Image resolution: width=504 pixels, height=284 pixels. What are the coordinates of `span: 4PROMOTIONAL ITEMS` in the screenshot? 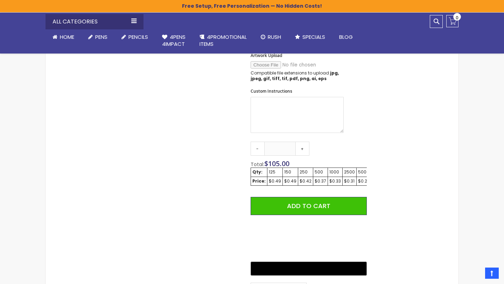 It's located at (223, 40).